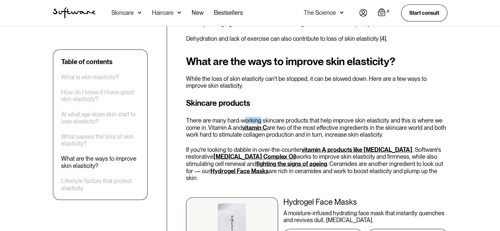  I want to click on div: At what age does skin start to lose elasticity?, so click(100, 118).